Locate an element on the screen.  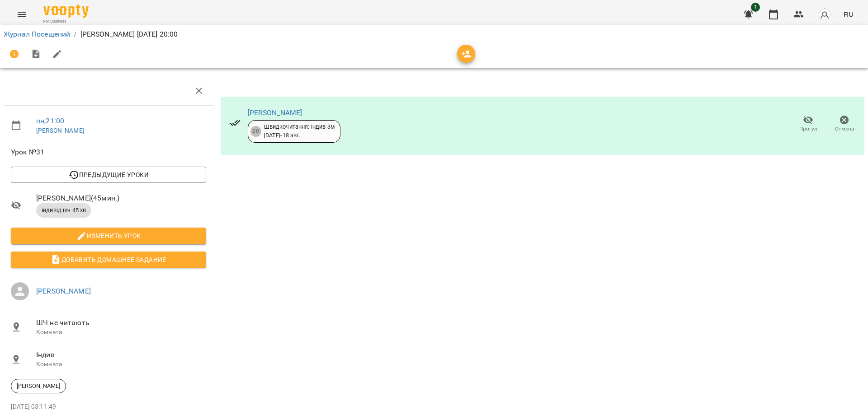
span: Изменить урок is located at coordinates (108, 235).